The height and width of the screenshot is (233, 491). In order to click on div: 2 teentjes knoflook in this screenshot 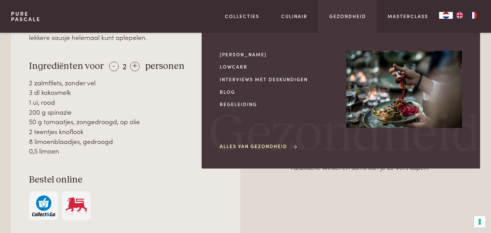, I will do `click(125, 131)`.